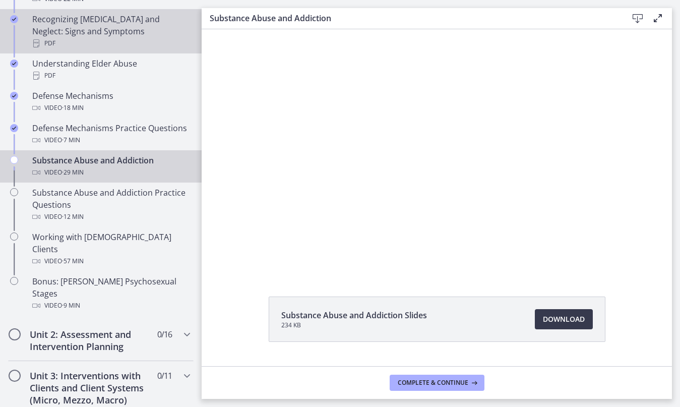  What do you see at coordinates (354, 315) in the screenshot?
I see `span: Substance Abuse and Addiction Slides` at bounding box center [354, 315].